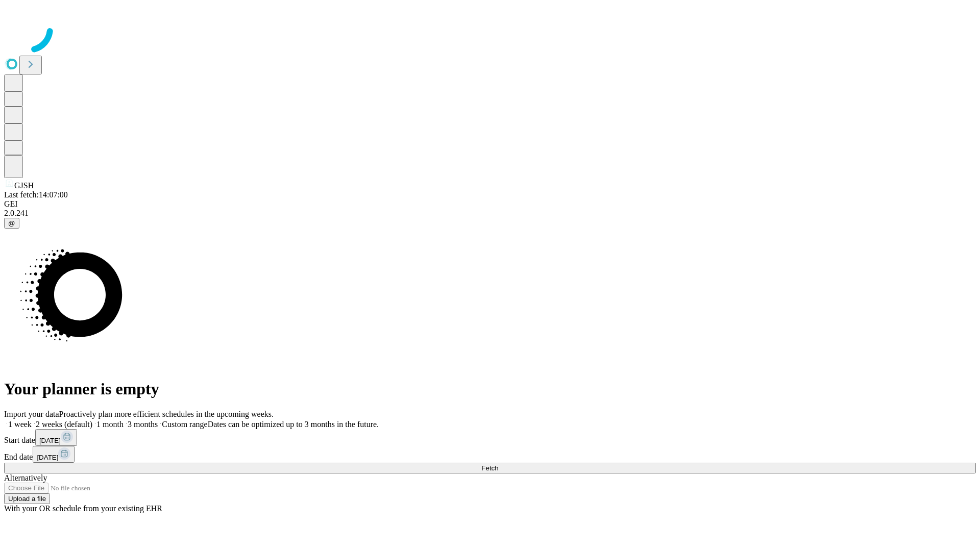  I want to click on div: Start date, so click(490, 437).